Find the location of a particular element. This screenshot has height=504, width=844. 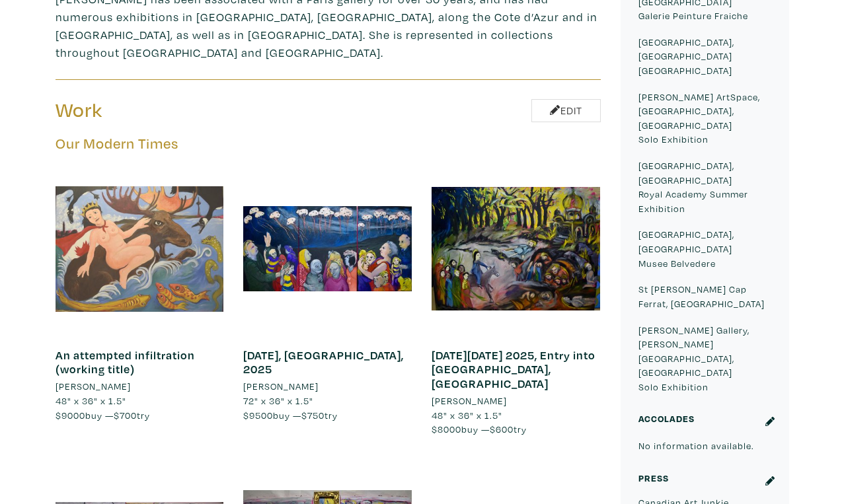

small: Accolades is located at coordinates (667, 418).